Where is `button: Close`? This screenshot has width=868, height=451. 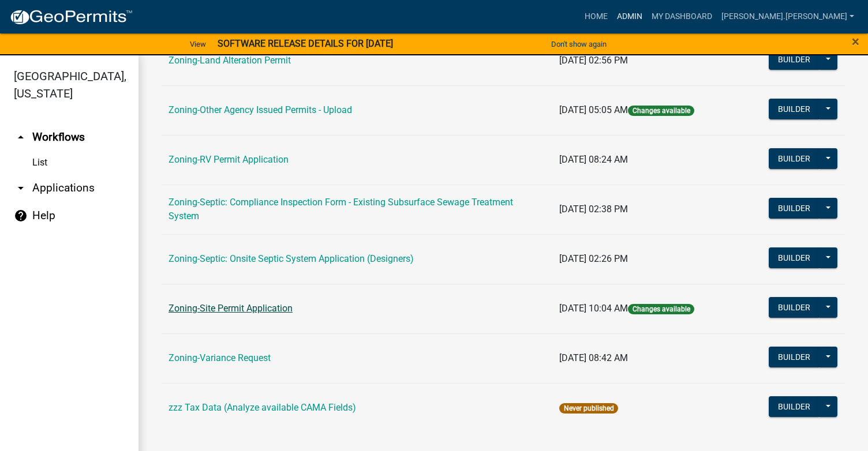
button: Close is located at coordinates (855, 42).